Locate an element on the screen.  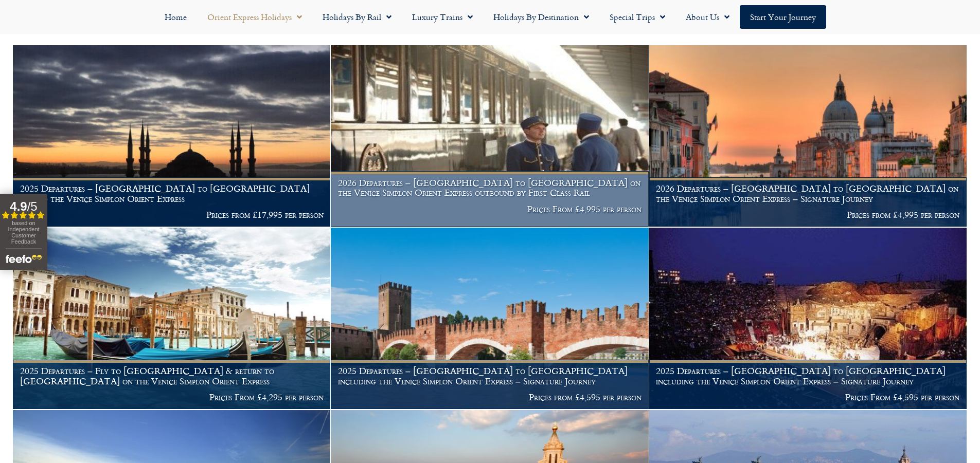
p: Prices from £4,595 per person is located at coordinates (490, 398).